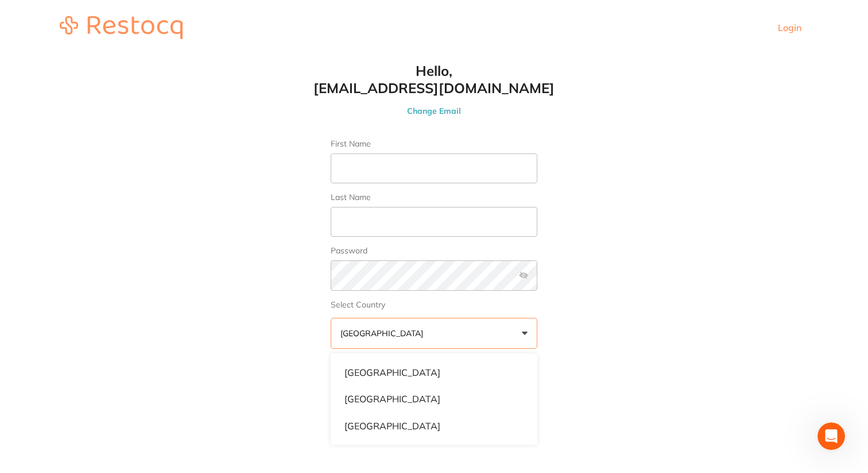 The width and height of the screenshot is (868, 473). I want to click on label: Last Name, so click(434, 197).